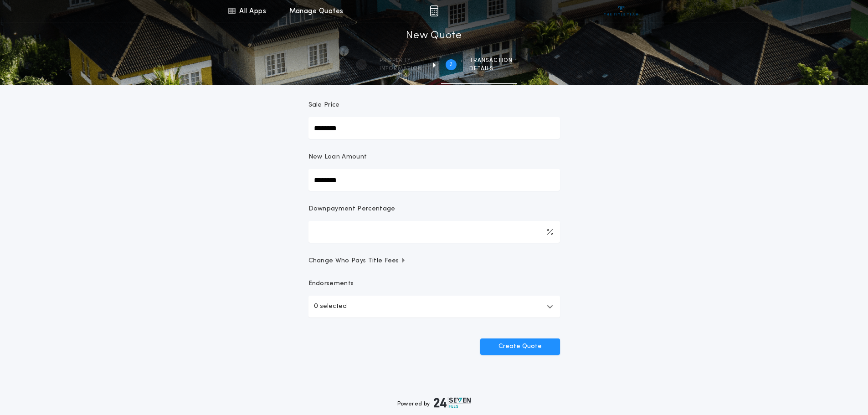 This screenshot has height=415, width=868. What do you see at coordinates (434, 403) in the screenshot?
I see `div: Powered by` at bounding box center [434, 403].